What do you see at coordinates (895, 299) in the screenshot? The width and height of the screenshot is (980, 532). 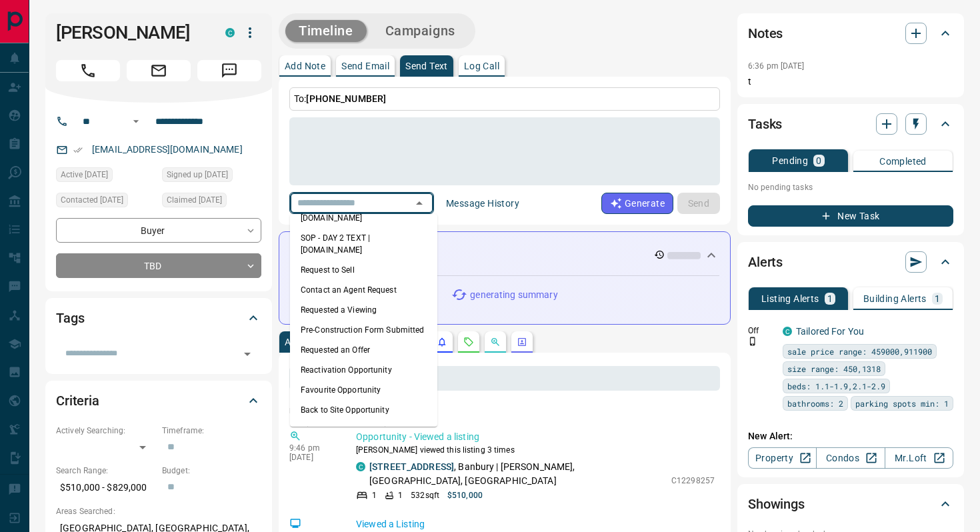 I see `p: Building Alerts` at bounding box center [895, 299].